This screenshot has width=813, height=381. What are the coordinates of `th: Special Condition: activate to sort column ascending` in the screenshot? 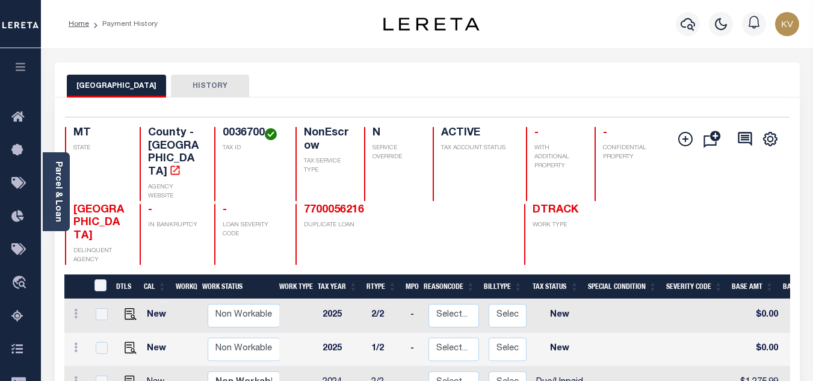 It's located at (622, 286).